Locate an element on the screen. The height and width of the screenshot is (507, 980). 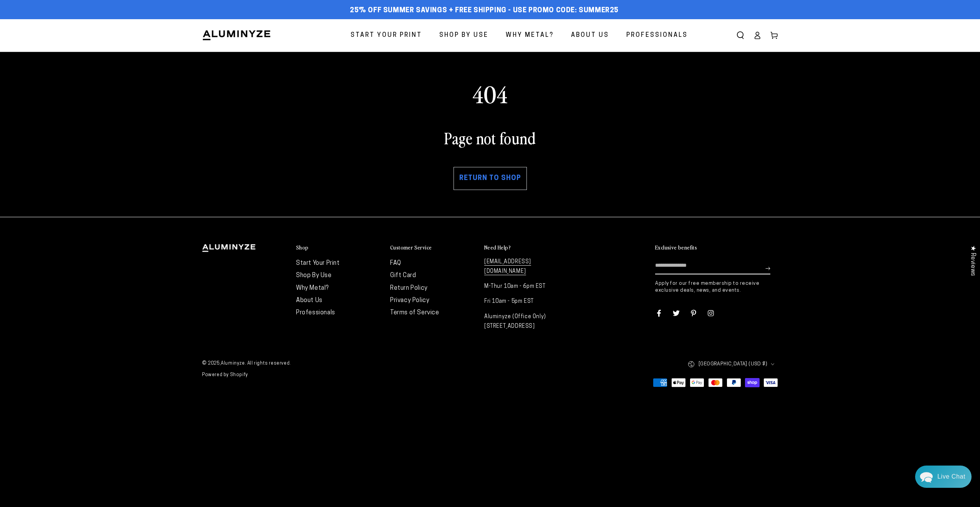
span: About Us is located at coordinates (590, 35).